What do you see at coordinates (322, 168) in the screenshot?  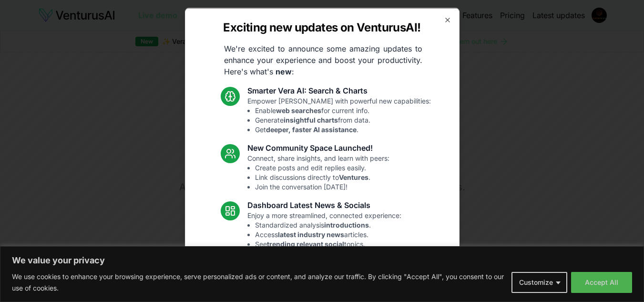 I see `li: Create posts and edit replies easily.` at bounding box center [322, 168].